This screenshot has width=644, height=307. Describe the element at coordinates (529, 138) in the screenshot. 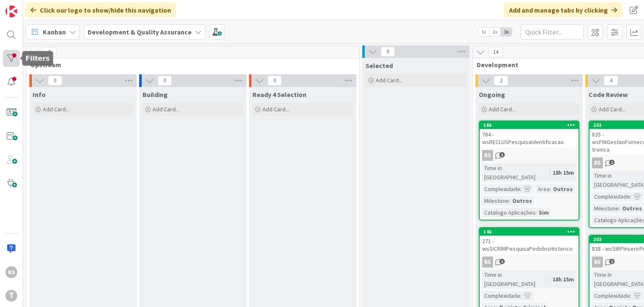

I see `div: 784 - wsRECLUSPesquisaIdentificacao` at that location.